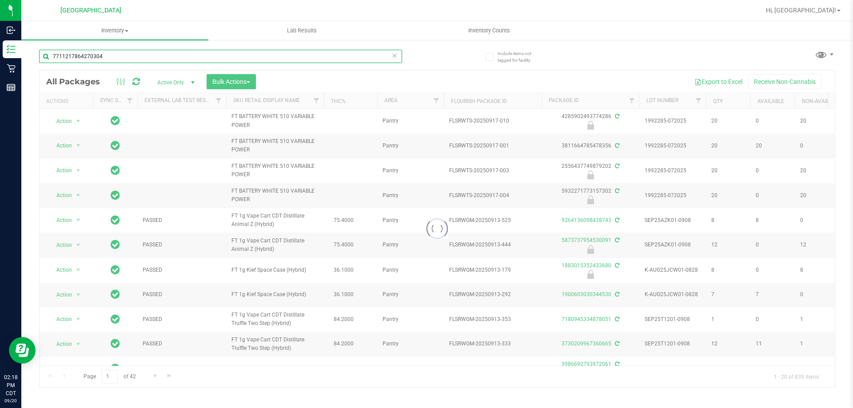  Describe the element at coordinates (11, 87) in the screenshot. I see `inline-svg: Reports` at that location.